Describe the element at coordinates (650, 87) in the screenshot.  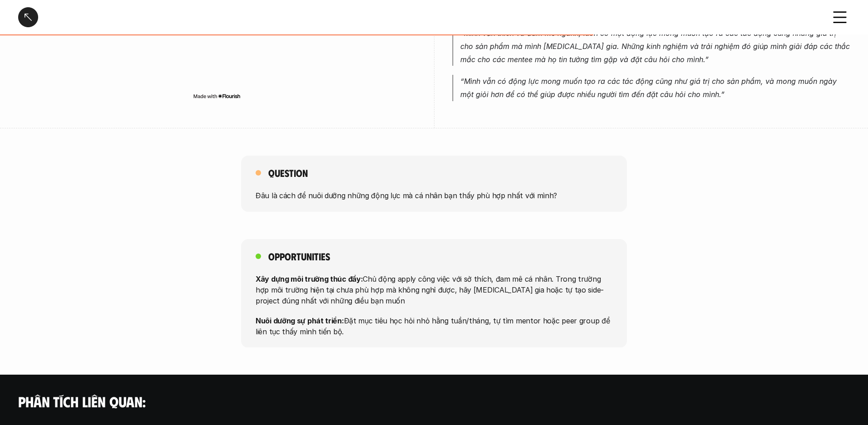
I see `em: “Mình vẫn có động lực mong muốn tạo ra các tác động cũng như giá trị cho sản phẩm, và mong muốn n...` at that location.